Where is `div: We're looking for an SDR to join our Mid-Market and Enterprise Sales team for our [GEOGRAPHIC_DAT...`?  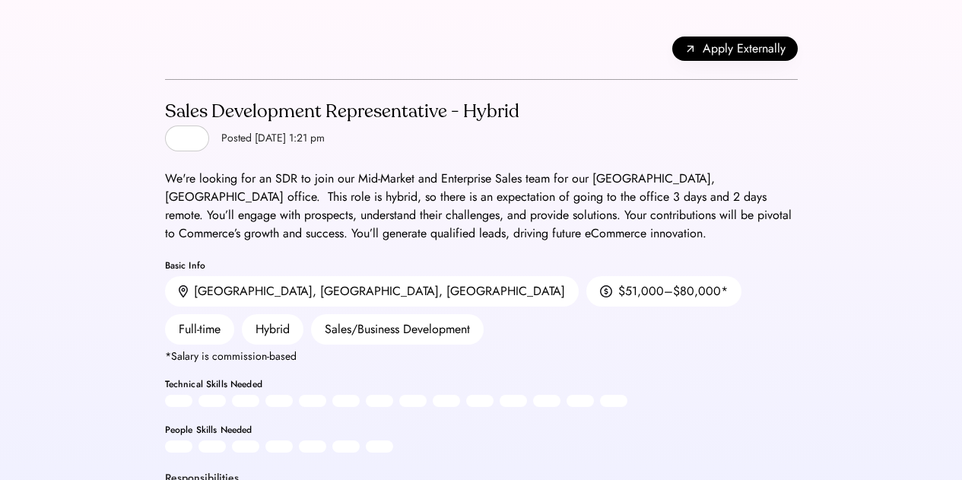
div: We're looking for an SDR to join our Mid-Market and Enterprise Sales team for our [GEOGRAPHIC_DAT... is located at coordinates (481, 206).